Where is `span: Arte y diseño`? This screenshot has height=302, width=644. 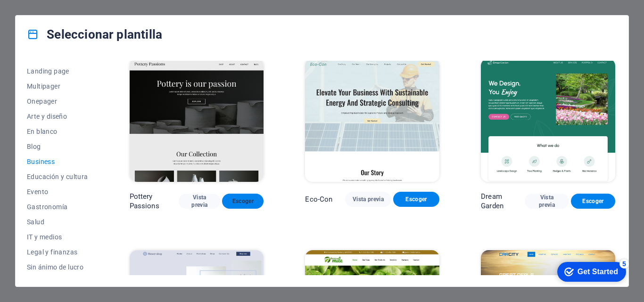
span: Arte y diseño is located at coordinates (58, 117).